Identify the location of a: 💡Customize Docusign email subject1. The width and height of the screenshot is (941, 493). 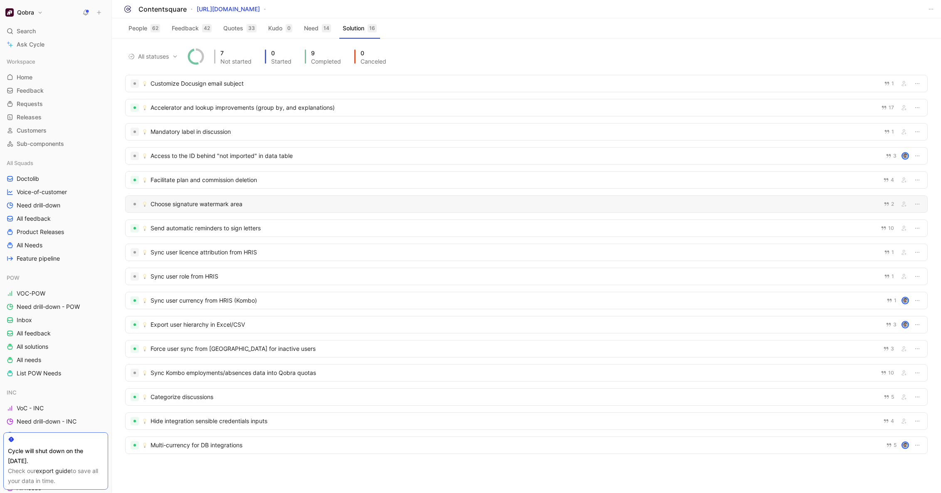
(527, 84).